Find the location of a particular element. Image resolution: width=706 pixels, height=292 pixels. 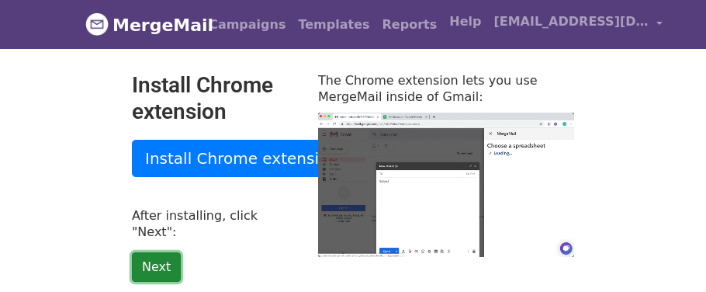

div: Chat Widget is located at coordinates (667, 255).